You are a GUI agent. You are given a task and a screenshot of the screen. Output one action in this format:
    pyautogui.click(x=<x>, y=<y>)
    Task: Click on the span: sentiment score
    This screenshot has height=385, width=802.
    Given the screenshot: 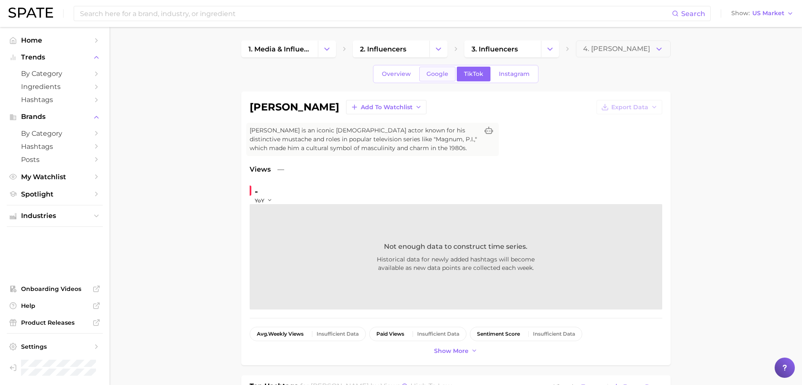 What is the action you would take?
    pyautogui.click(x=499, y=334)
    